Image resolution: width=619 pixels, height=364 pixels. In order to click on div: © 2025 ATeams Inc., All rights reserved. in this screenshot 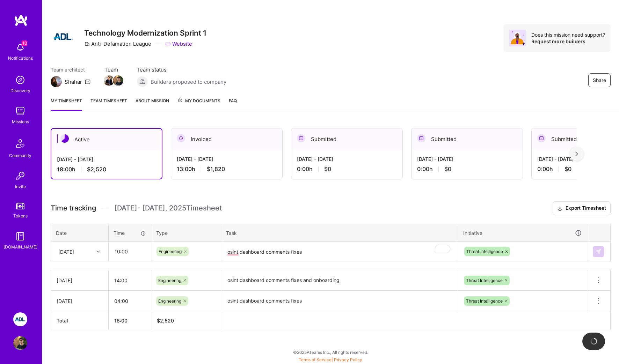, I will do `click(330, 352)`.